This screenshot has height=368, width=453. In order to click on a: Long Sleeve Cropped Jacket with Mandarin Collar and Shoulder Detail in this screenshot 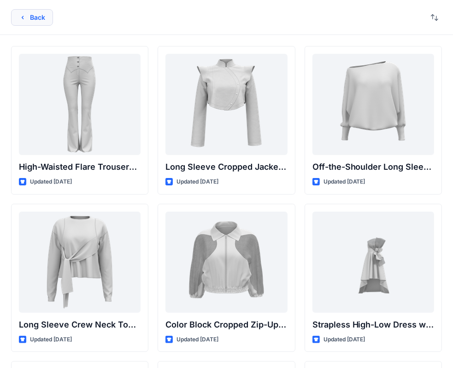, I will do `click(226, 105)`.